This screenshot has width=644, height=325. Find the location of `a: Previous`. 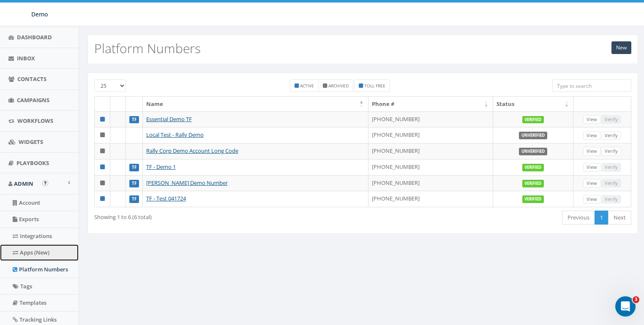

a: Previous is located at coordinates (579, 218).